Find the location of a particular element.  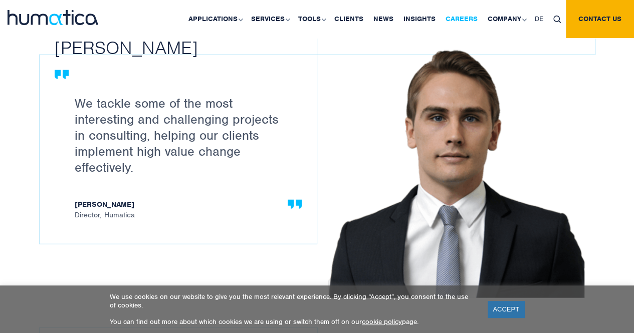

img: Careers is located at coordinates (456, 171).